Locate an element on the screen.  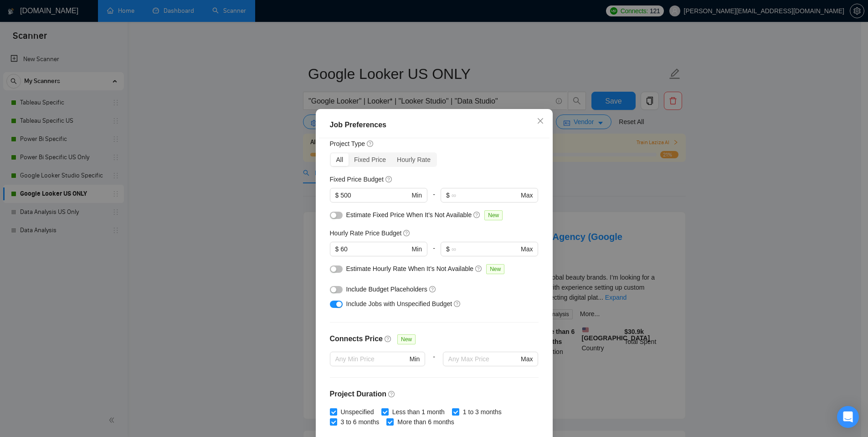
div: Job Preferences is located at coordinates (435, 125).